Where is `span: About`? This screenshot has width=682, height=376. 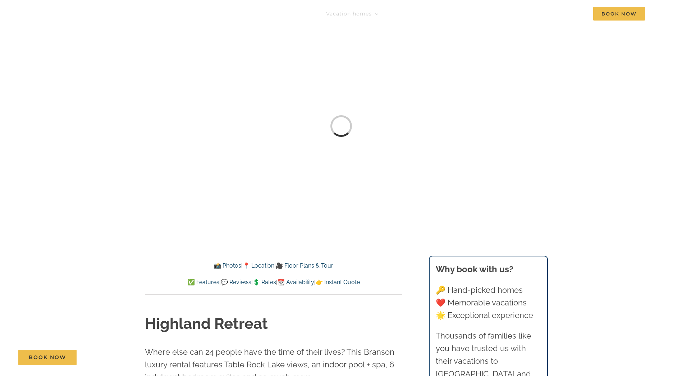
span: About is located at coordinates (523, 14).